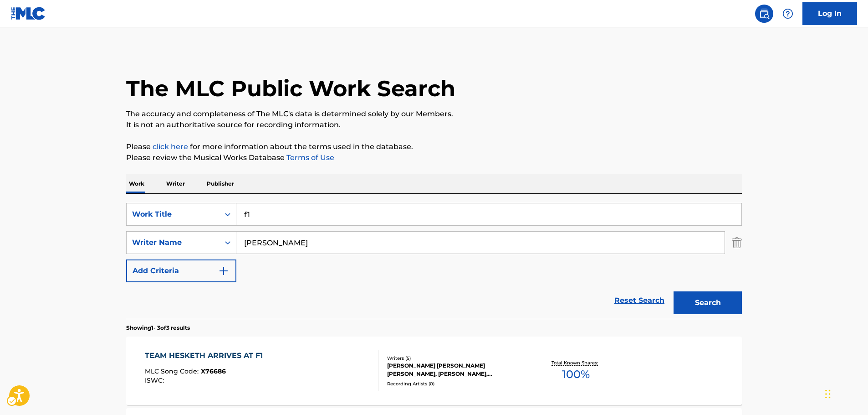  Describe the element at coordinates (830, 14) in the screenshot. I see `a: Log In` at that location.